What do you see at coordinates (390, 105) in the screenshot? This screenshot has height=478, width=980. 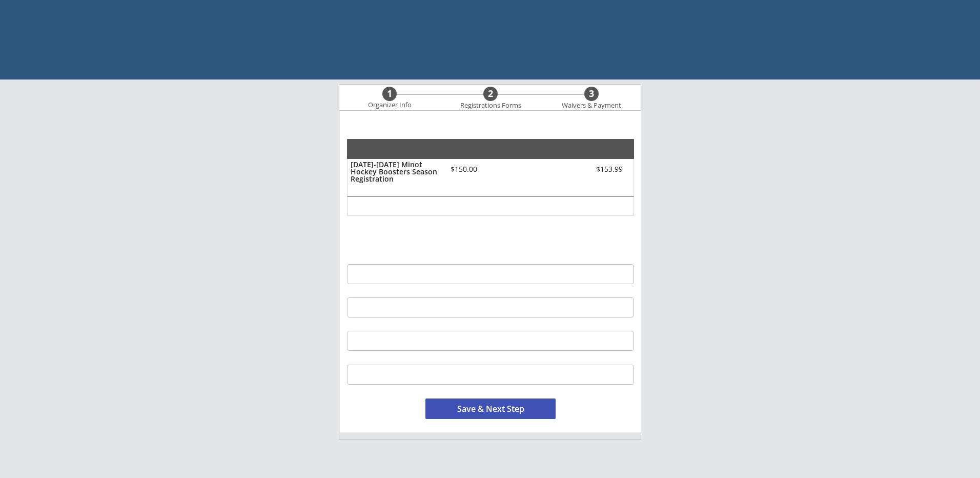 I see `div: Organizer Info` at bounding box center [390, 105].